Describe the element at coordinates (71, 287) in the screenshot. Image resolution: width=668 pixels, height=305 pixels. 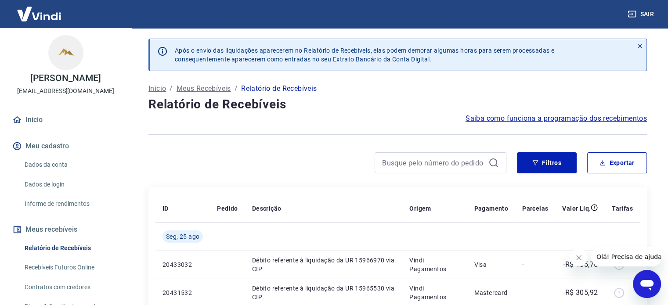
I see `a: Contratos com credores` at that location.